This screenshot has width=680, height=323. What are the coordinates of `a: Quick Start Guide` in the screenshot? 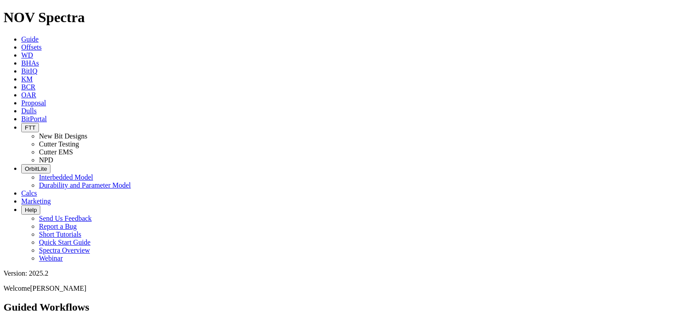 It's located at (65, 242).